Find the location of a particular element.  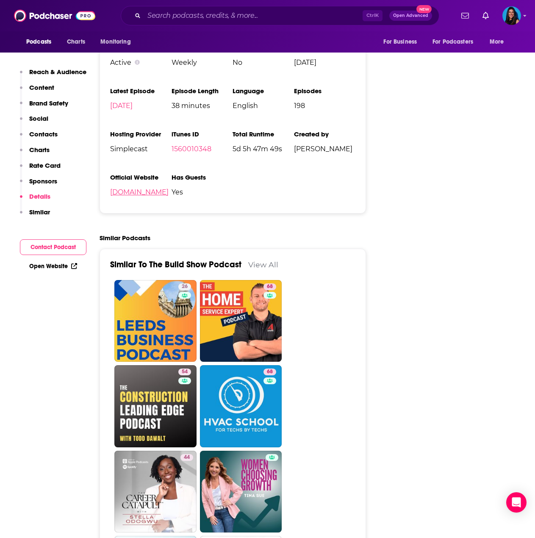

span: Ctrl K is located at coordinates (373, 16).